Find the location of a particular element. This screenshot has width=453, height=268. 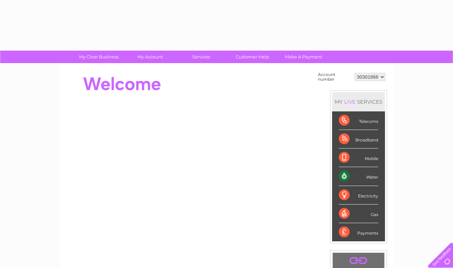

a: Customer Help is located at coordinates (252, 57).